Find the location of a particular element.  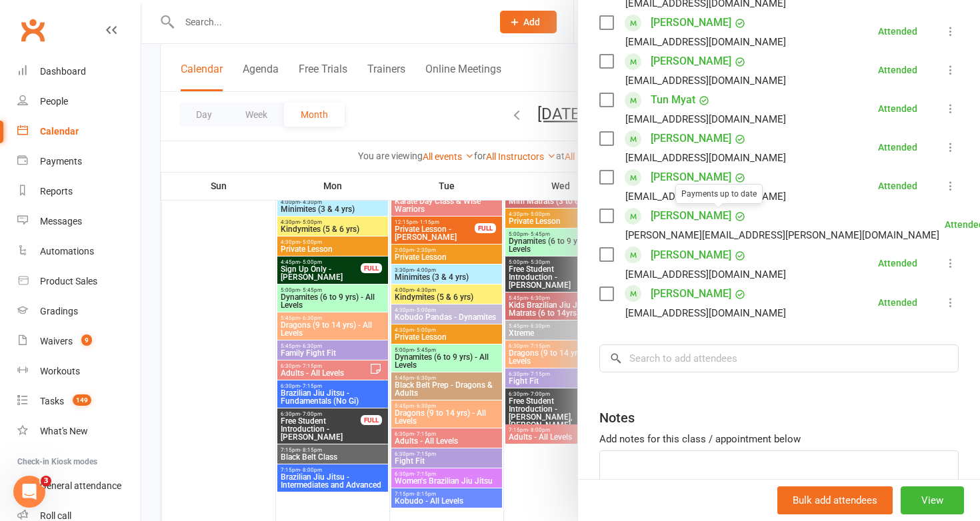

a: Reports is located at coordinates (79, 191).